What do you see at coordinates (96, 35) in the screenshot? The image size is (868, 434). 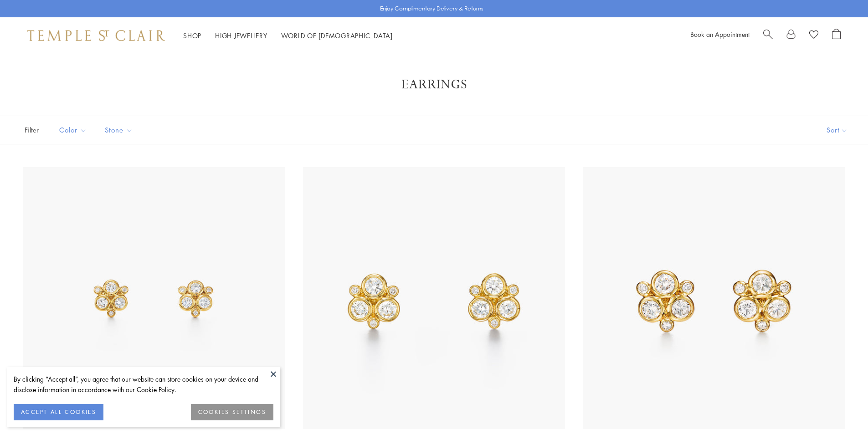 I see `img: Temple St. Clair` at bounding box center [96, 35].